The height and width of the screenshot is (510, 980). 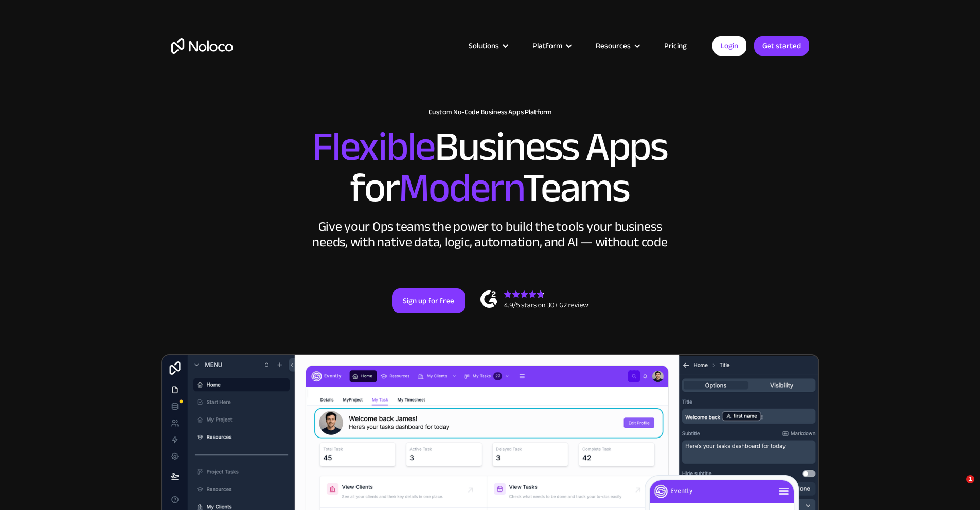 What do you see at coordinates (461, 187) in the screenshot?
I see `span: Modern` at bounding box center [461, 187].